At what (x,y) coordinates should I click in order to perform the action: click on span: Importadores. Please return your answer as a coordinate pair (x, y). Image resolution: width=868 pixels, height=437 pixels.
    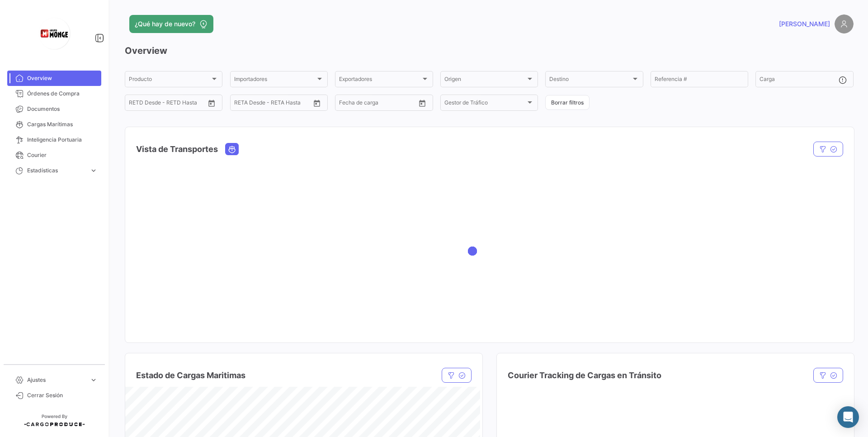
    Looking at the image, I should click on (274, 80).